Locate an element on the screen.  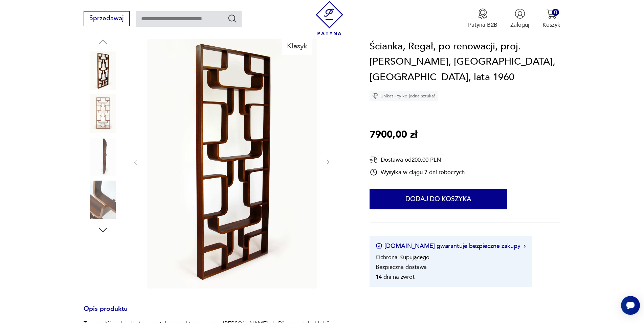
button: Sprzedawaj is located at coordinates (106, 19).